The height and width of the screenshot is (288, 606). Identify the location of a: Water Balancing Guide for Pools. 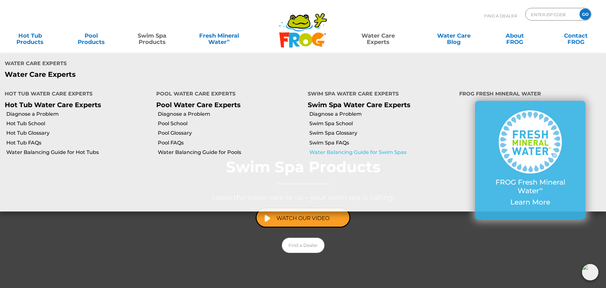
(230, 152).